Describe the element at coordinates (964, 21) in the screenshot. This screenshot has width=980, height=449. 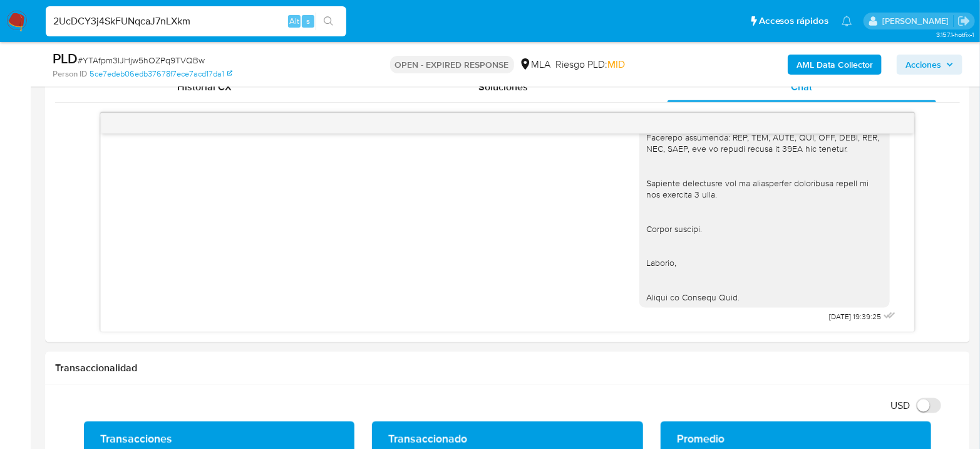
I see `a: Salir` at that location.